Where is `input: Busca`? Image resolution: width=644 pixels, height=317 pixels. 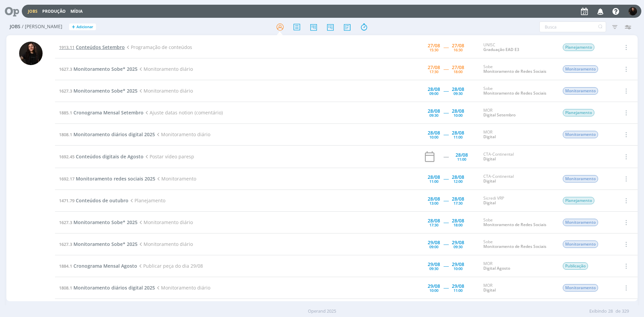
input: Busca is located at coordinates (572, 27).